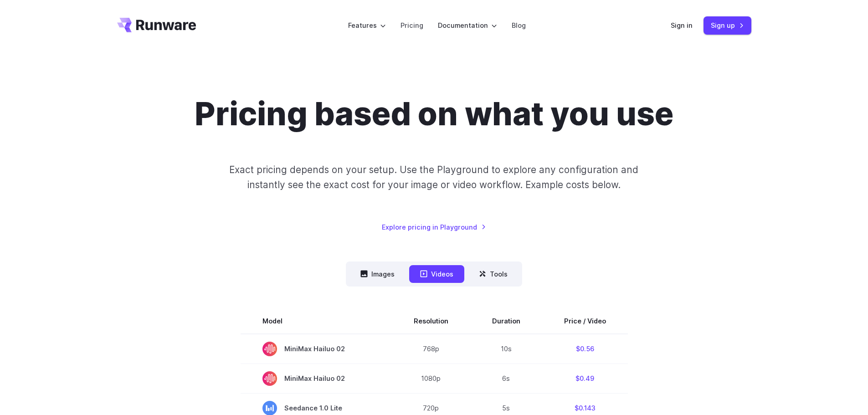 The image size is (868, 415). I want to click on a: Go to /, so click(157, 25).